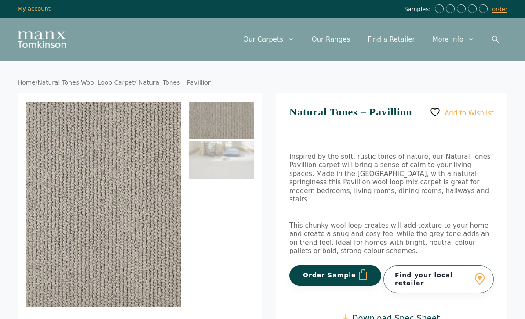 Image resolution: width=525 pixels, height=319 pixels. I want to click on a: Our Ranges, so click(331, 40).